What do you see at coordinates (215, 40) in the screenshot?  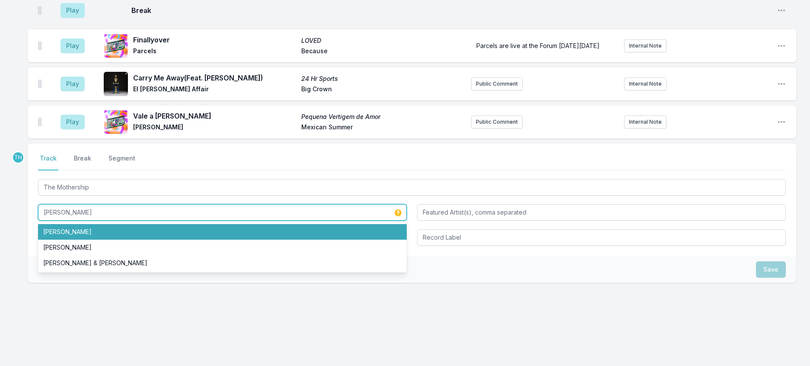 I see `span: Finallyover` at bounding box center [215, 40].